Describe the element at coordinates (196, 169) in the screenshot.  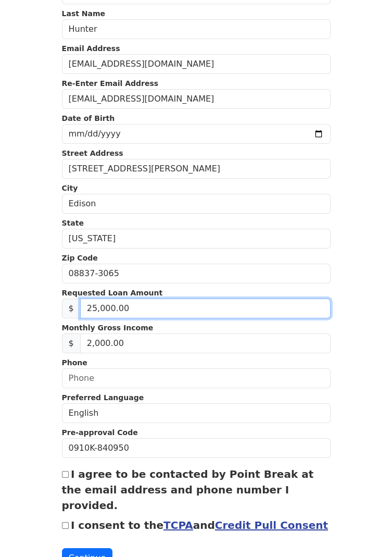
I see `input: Street Address` at that location.